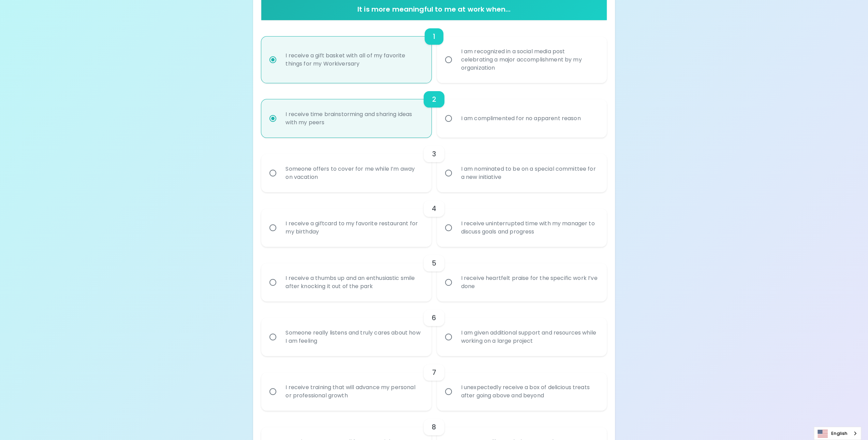 This screenshot has height=440, width=868. What do you see at coordinates (354, 60) in the screenshot?
I see `div: I receive a gift basket with all of my favorite things for my Workiversary` at bounding box center [354, 60].